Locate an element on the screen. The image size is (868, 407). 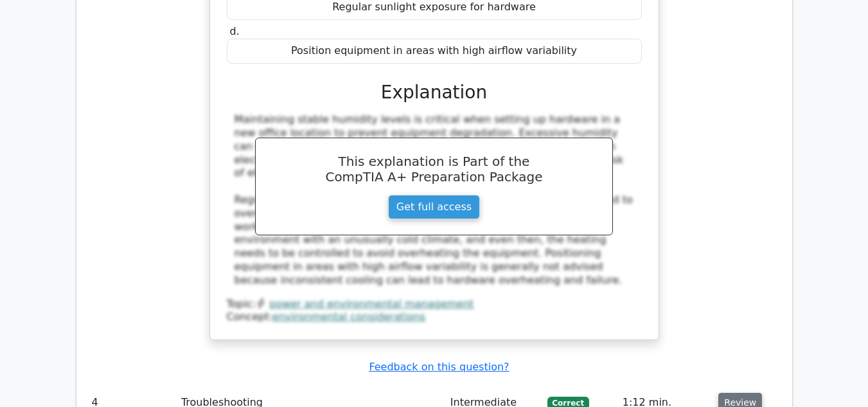
a: power and environmental management is located at coordinates (372, 303).